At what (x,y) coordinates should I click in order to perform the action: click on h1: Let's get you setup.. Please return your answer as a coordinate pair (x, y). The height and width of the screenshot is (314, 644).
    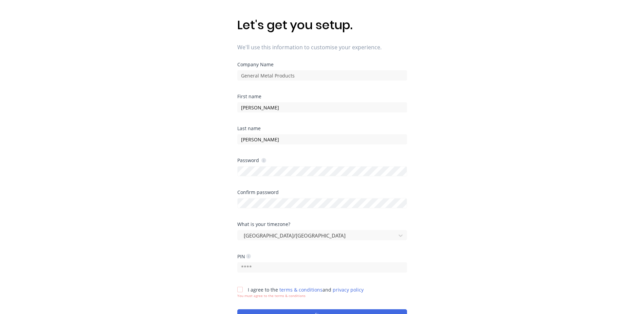
    Looking at the image, I should click on (322, 25).